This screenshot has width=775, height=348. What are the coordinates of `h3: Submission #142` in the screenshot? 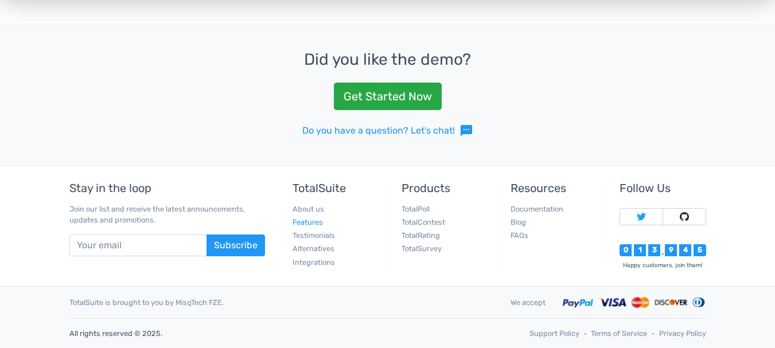 It's located at (215, 265).